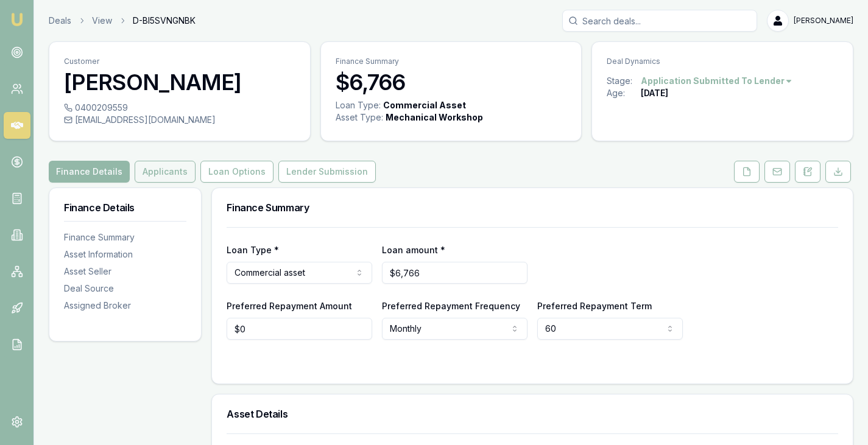 The height and width of the screenshot is (445, 868). Describe the element at coordinates (122, 21) in the screenshot. I see `nav: breadcrumb` at that location.